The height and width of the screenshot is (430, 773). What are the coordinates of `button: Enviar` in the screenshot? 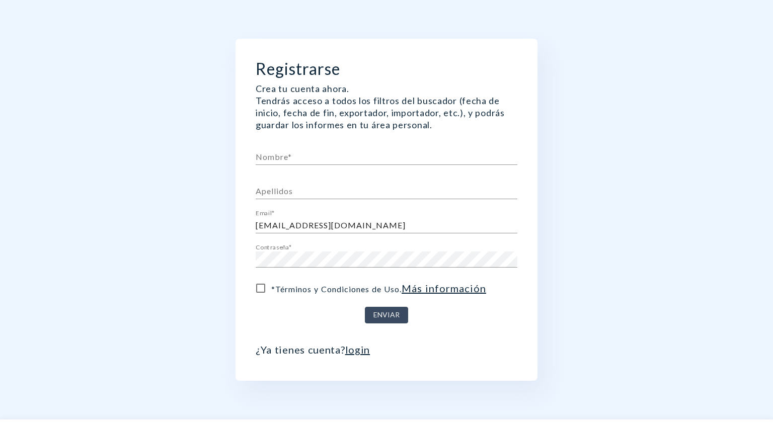 It's located at (387, 315).